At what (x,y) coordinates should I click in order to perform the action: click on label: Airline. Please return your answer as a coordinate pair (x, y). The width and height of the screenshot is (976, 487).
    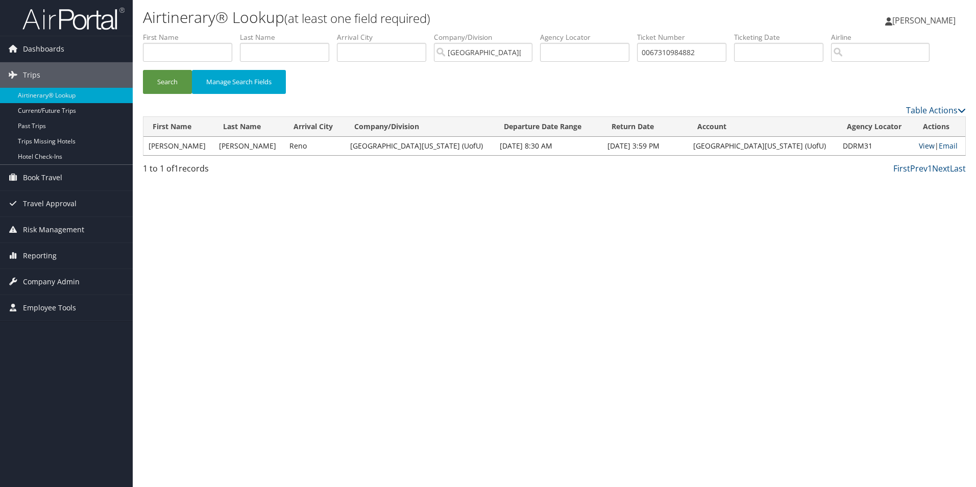
    Looking at the image, I should click on (885, 37).